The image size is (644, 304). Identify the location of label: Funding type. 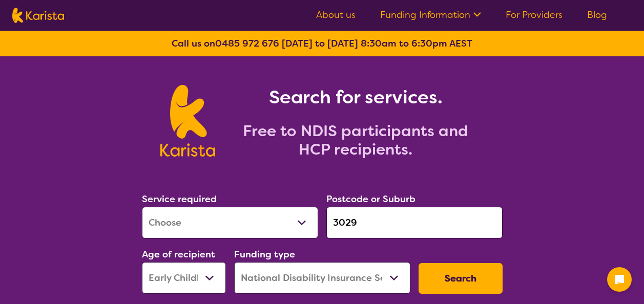
(264, 254).